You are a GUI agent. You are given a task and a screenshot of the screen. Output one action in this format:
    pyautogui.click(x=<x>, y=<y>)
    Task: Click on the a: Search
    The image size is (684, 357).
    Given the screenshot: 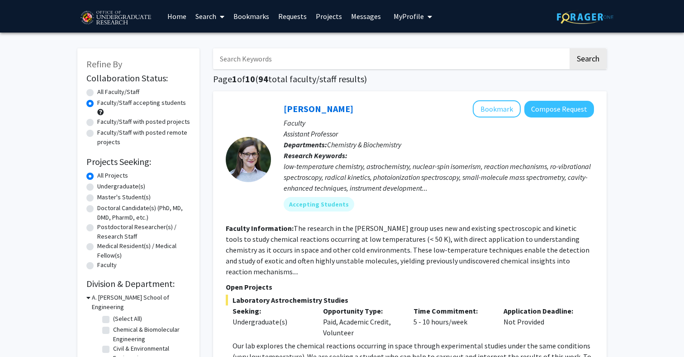 What is the action you would take?
    pyautogui.click(x=210, y=16)
    